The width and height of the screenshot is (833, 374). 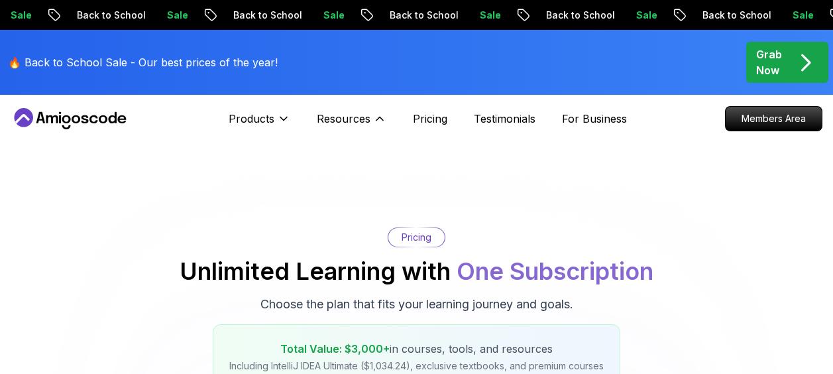 I want to click on p: Including IntelliJ IDEA Ultimate ($1,034.24), exclusive textbooks, and premium courses, so click(x=416, y=366).